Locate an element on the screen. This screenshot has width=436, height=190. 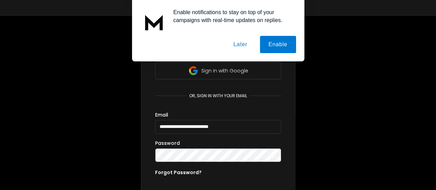
label: Password is located at coordinates (168, 143).